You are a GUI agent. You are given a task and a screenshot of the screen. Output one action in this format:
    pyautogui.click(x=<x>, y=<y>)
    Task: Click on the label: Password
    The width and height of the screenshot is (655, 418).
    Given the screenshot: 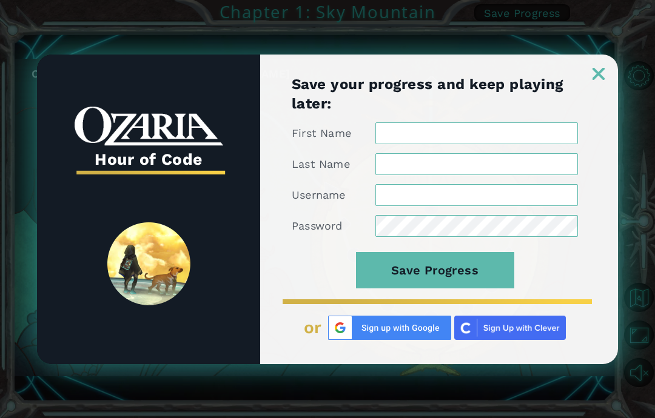 What is the action you would take?
    pyautogui.click(x=317, y=226)
    